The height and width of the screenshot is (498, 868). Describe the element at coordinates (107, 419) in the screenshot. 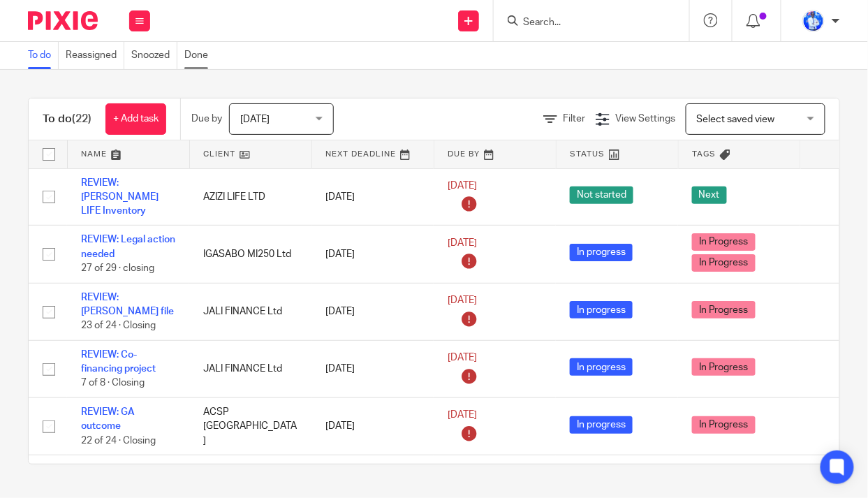

I see `a: REVIEW: GA outcome` at that location.